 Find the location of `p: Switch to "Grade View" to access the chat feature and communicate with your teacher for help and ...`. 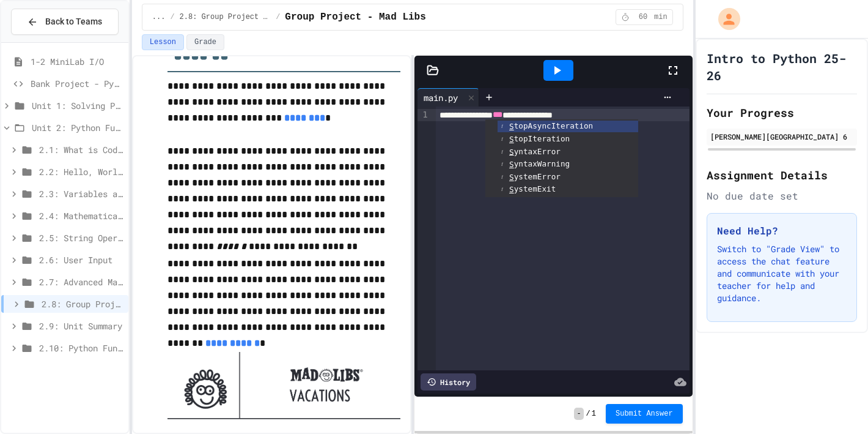

p: Switch to "Grade View" to access the chat feature and communicate with your teacher for help and ... is located at coordinates (782, 274).